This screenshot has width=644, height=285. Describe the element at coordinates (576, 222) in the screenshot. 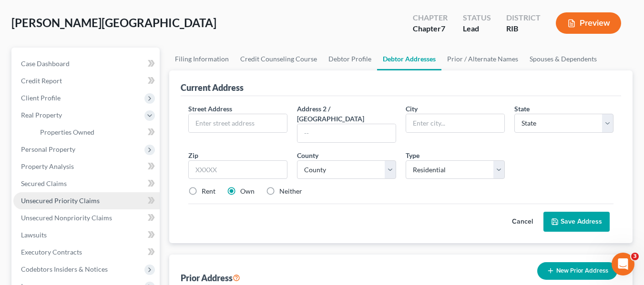

I see `button: Save Address` at that location.